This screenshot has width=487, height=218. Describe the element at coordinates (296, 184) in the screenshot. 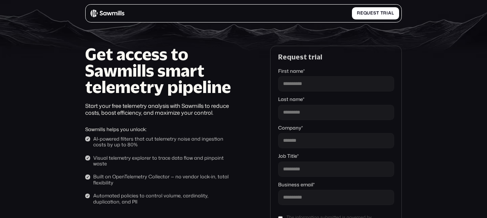

I see `span: Business email` at that location.